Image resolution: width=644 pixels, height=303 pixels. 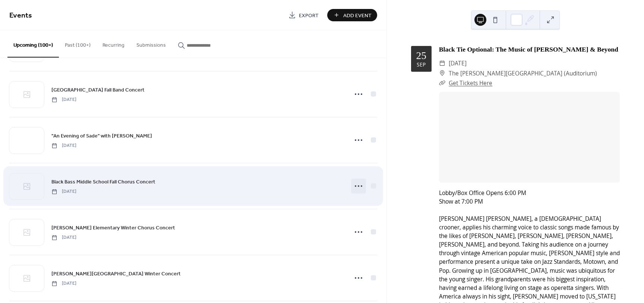 I want to click on button: Recurring, so click(x=113, y=43).